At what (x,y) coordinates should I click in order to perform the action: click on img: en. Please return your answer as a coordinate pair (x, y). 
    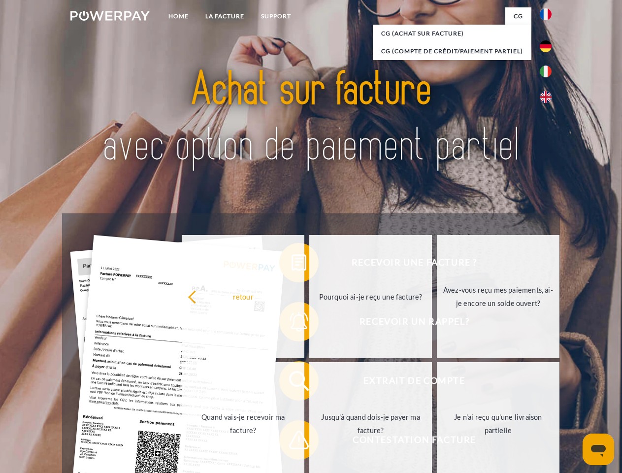
    Looking at the image, I should click on (546, 97).